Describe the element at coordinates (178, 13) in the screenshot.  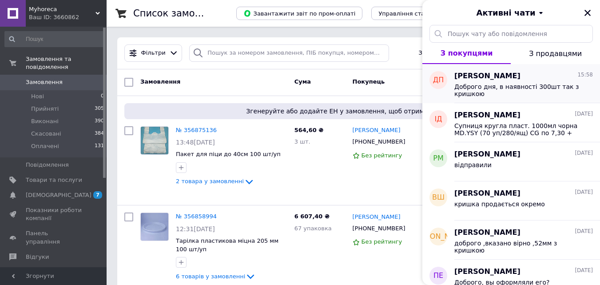
I see `h1: Список замовлень` at that location.